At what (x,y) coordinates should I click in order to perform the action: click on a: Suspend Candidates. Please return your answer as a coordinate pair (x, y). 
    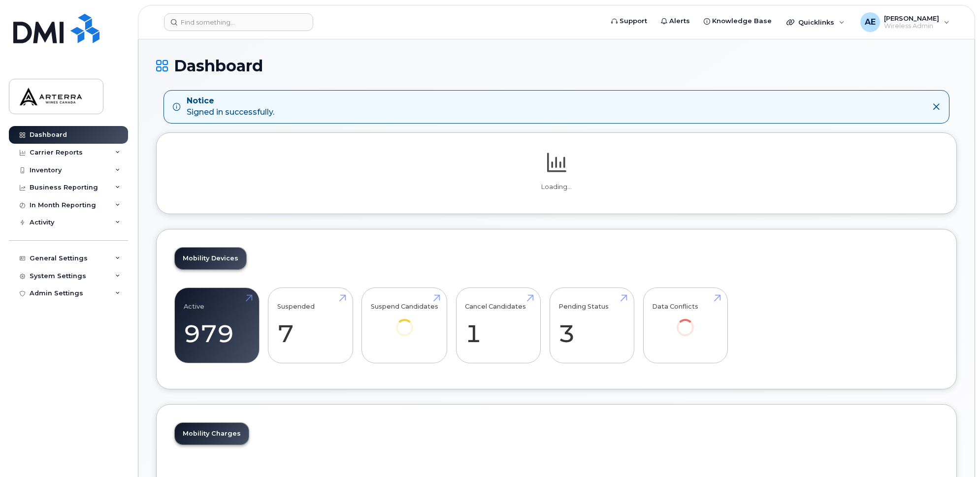
    Looking at the image, I should click on (404, 321).